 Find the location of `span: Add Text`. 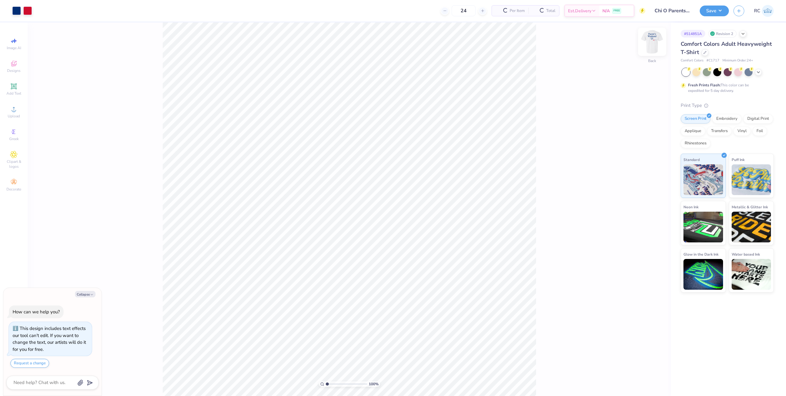

span: Add Text is located at coordinates (14, 93).